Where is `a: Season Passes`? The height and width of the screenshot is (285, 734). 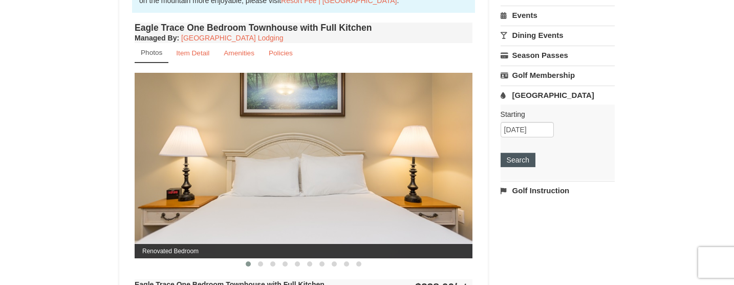 a: Season Passes is located at coordinates (558, 55).